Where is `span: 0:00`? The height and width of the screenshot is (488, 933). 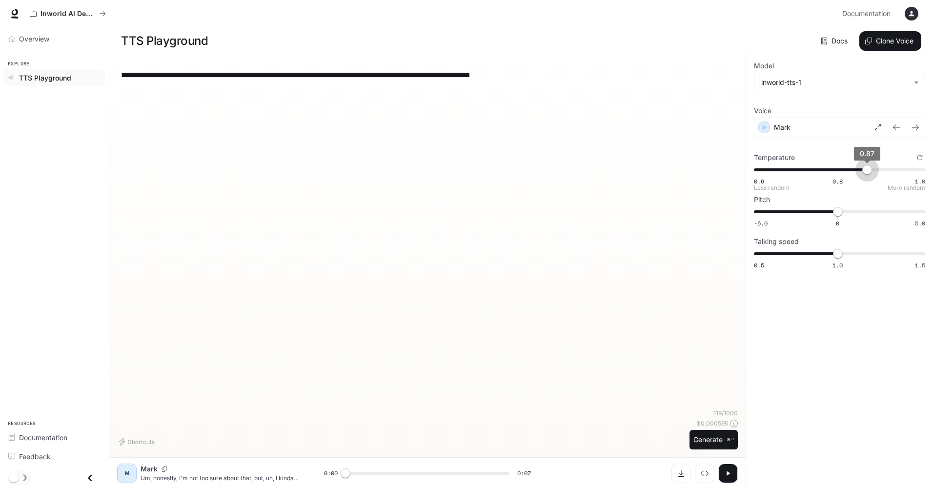 span: 0:00 is located at coordinates (331, 473).